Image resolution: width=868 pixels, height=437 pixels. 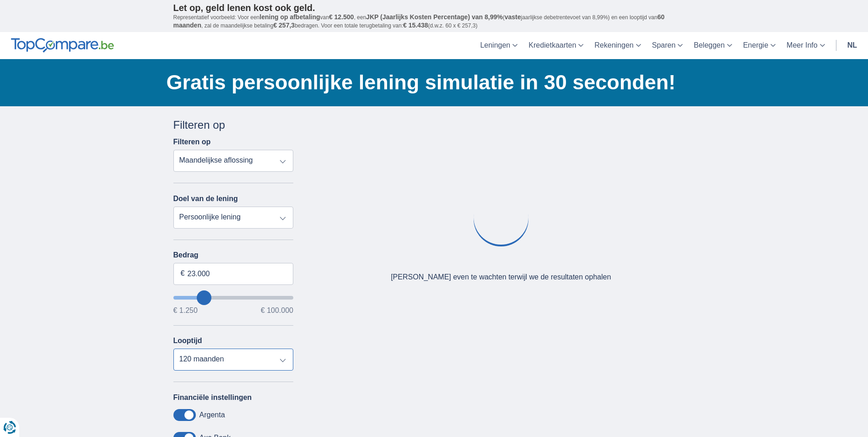 What do you see at coordinates (513, 17) in the screenshot?
I see `span: vaste` at bounding box center [513, 17].